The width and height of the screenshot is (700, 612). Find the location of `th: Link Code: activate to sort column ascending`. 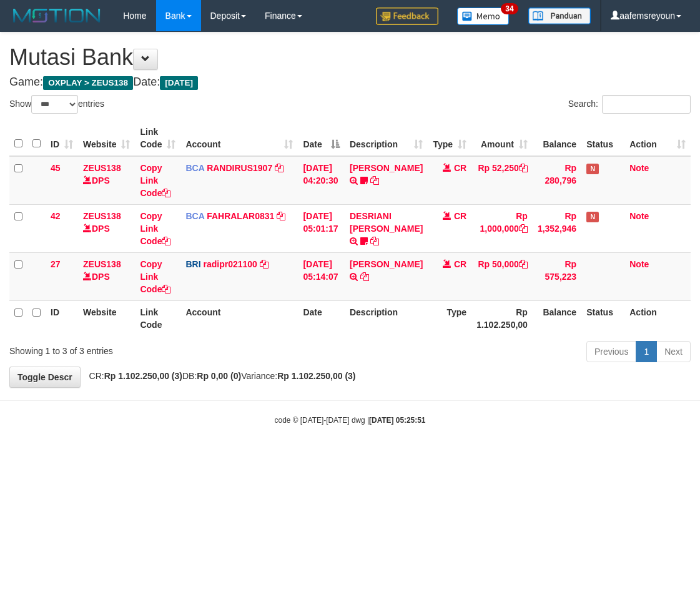

th: Link Code: activate to sort column ascending is located at coordinates (158, 138).